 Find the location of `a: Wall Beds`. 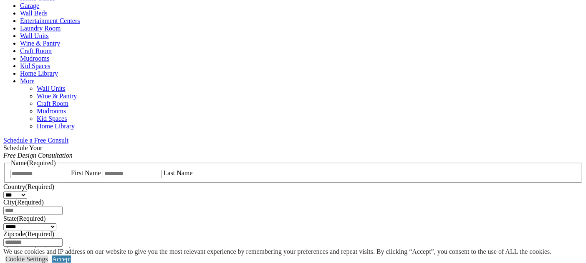

a: Wall Beds is located at coordinates (34, 13).